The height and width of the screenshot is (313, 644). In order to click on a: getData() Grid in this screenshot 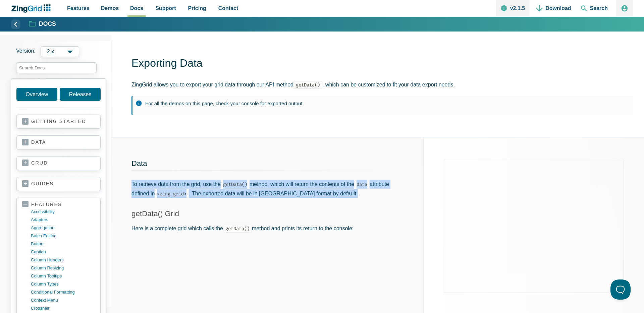, I will do `click(156, 214)`.